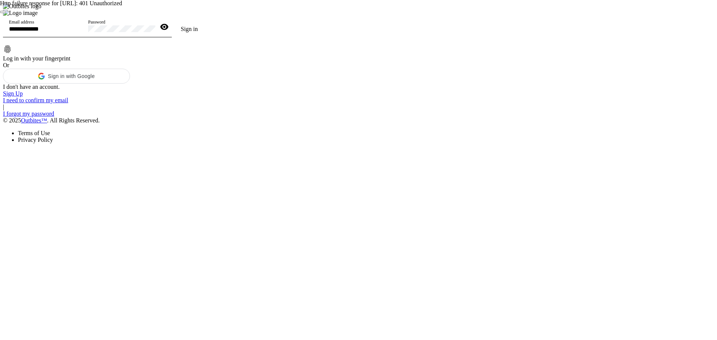 The height and width of the screenshot is (340, 717). I want to click on div: Sign in with Google, so click(66, 76).